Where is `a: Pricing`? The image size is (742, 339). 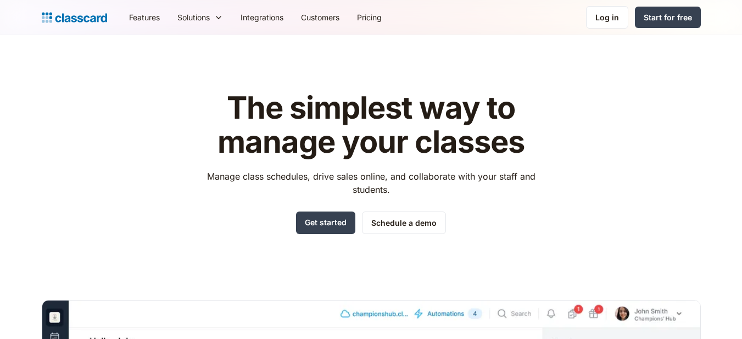
a: Pricing is located at coordinates (369, 17).